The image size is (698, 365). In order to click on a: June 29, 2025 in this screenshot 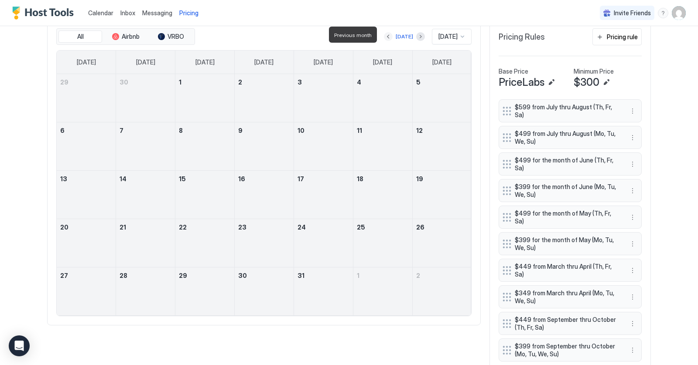, I will do `click(86, 82)`.